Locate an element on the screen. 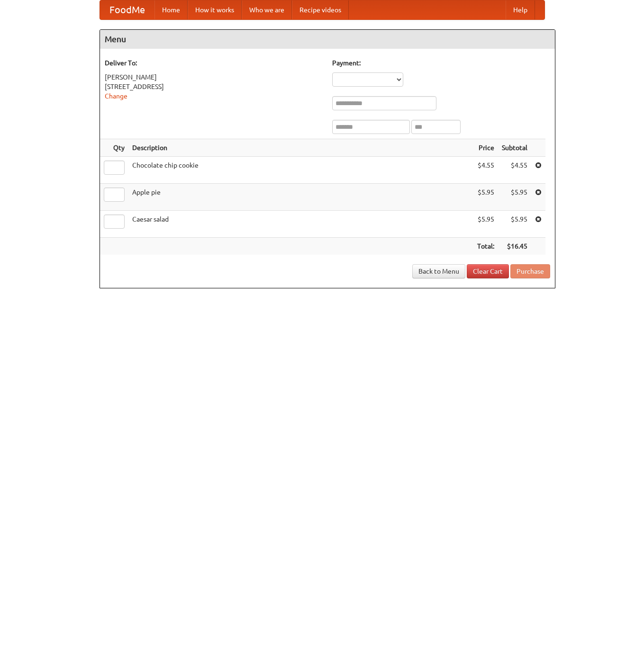  button: Purchase is located at coordinates (530, 271).